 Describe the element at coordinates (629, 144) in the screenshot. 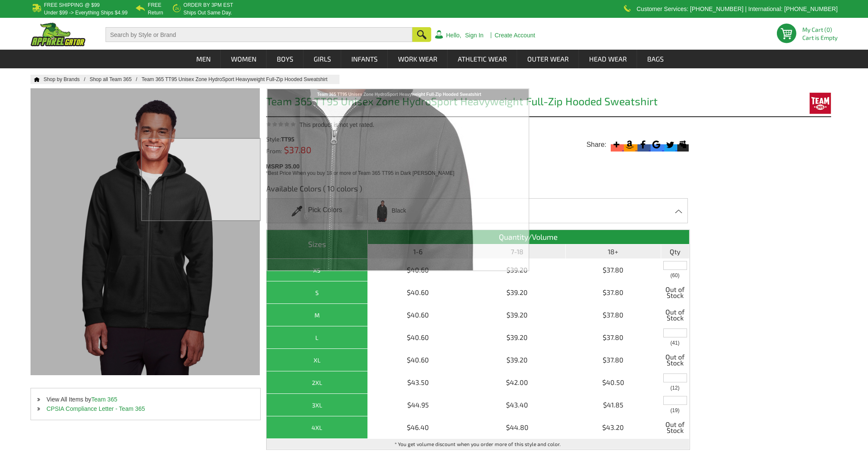

I see `svg: Amazon` at that location.